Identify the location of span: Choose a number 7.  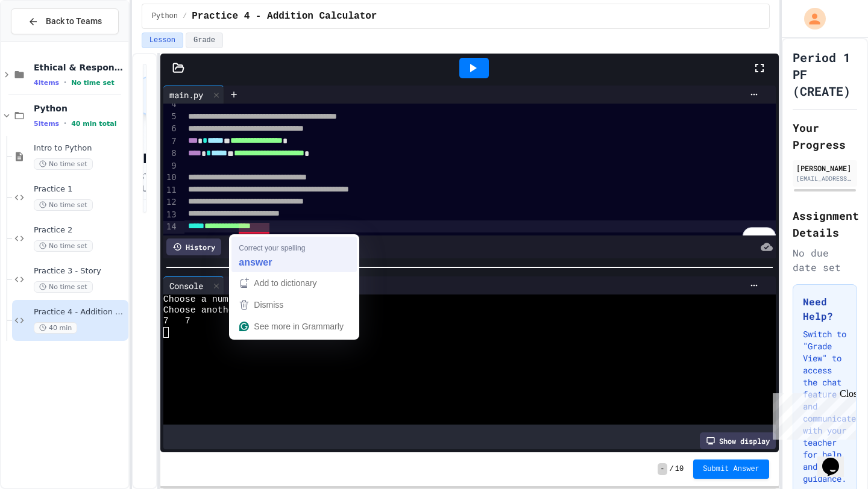
(209, 300).